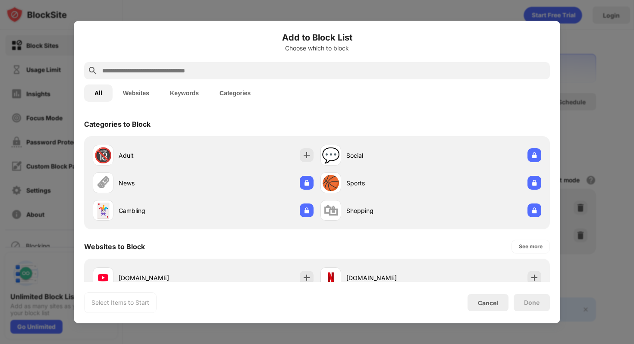 The image size is (634, 344). Describe the element at coordinates (488, 303) in the screenshot. I see `div: Cancel` at that location.